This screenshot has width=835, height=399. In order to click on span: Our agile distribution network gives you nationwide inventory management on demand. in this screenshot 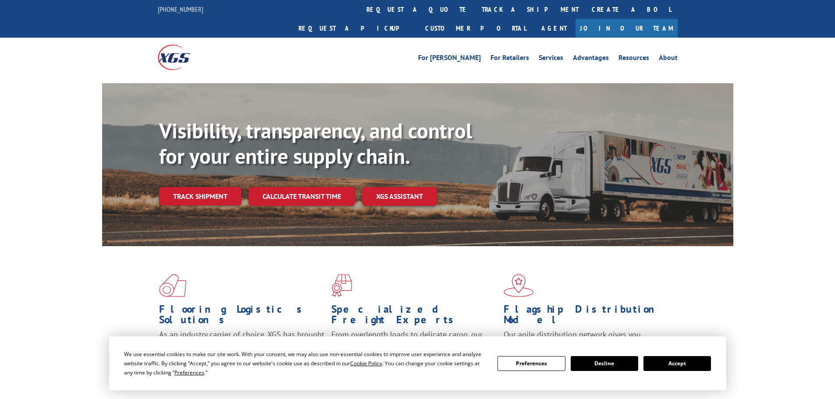, I will do `click(584, 340)`.